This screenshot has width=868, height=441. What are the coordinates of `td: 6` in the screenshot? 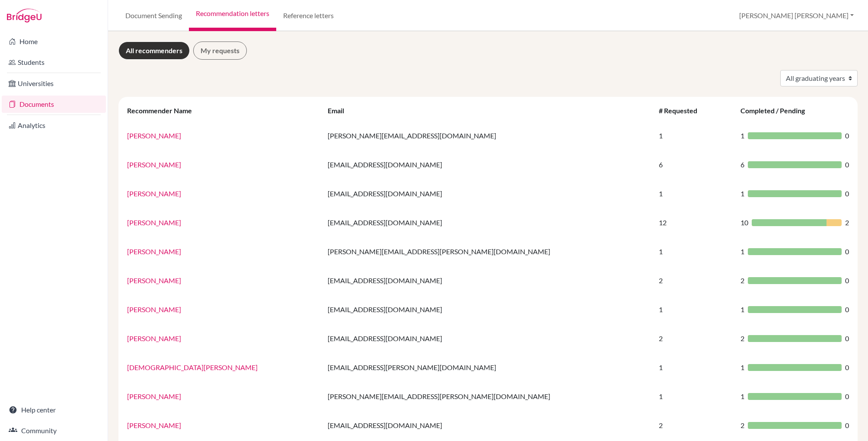 It's located at (695, 164).